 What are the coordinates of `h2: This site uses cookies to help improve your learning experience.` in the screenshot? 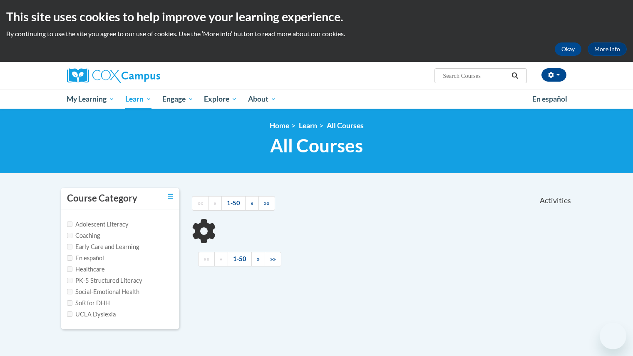 It's located at (316, 17).